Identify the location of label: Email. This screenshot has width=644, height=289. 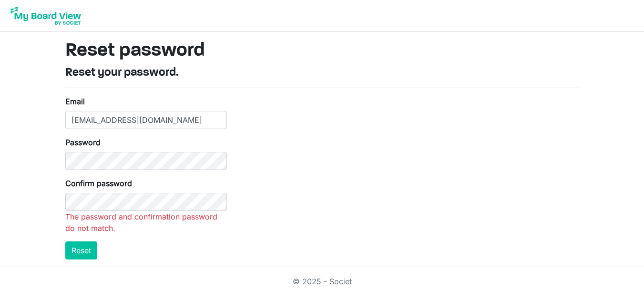
(75, 101).